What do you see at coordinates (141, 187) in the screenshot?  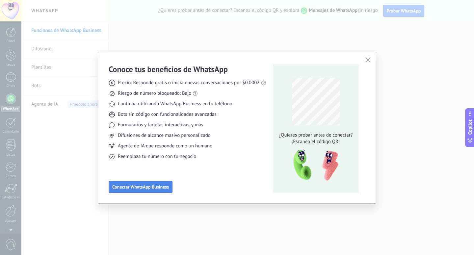 I see `button: Conectar WhatsApp Business` at bounding box center [141, 187].